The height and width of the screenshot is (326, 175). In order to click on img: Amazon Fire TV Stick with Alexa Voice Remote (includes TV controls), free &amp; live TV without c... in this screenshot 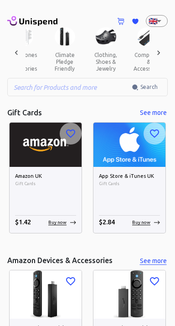, I will do `click(130, 294)`.